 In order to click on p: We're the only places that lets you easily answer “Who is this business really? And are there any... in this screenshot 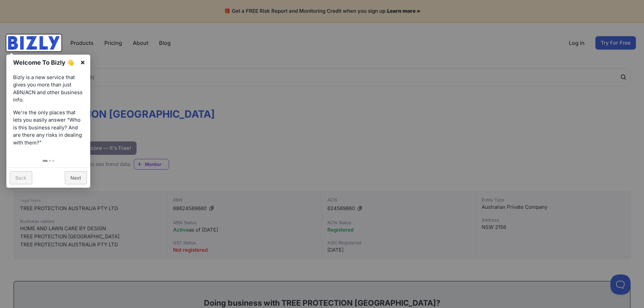, I will do `click(48, 128)`.